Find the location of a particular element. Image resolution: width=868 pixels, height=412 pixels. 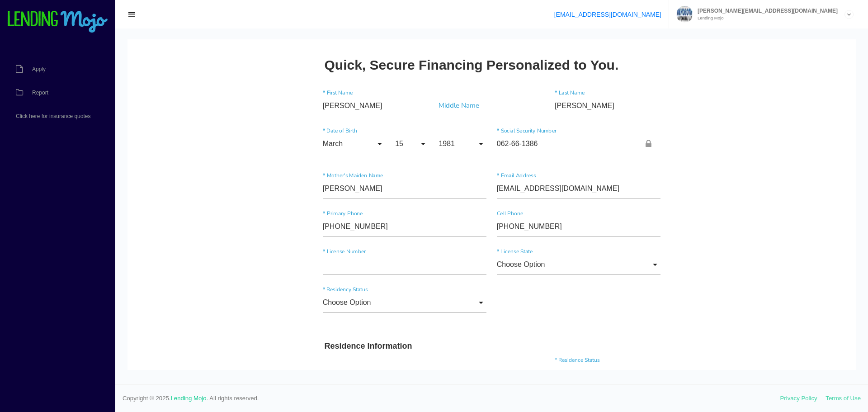

a: Privacy Policy is located at coordinates (799, 398).